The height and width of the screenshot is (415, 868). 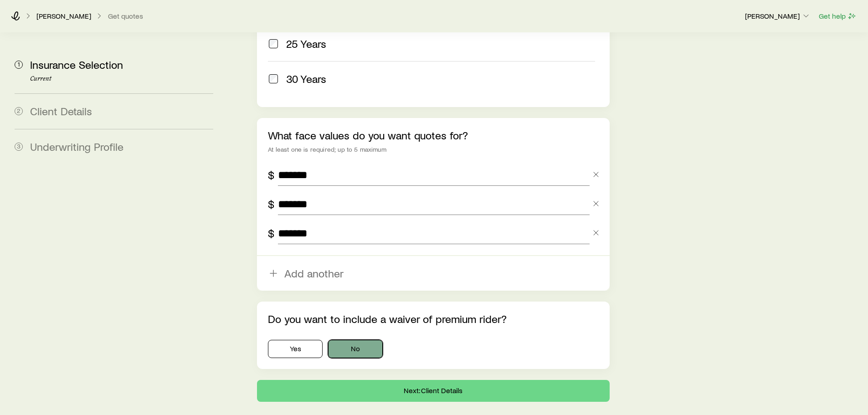 I want to click on label: What face values do you want quotes for?, so click(x=368, y=135).